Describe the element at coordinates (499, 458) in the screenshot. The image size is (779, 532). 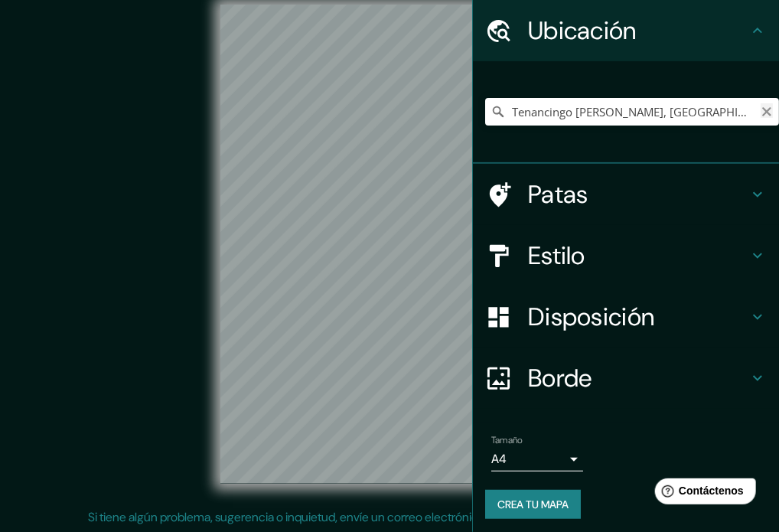
I see `font: A4` at that location.